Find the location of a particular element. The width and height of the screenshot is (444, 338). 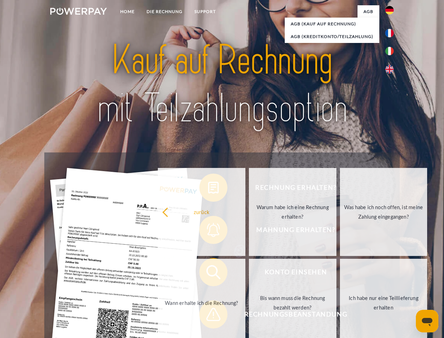

img: de is located at coordinates (390, 10).